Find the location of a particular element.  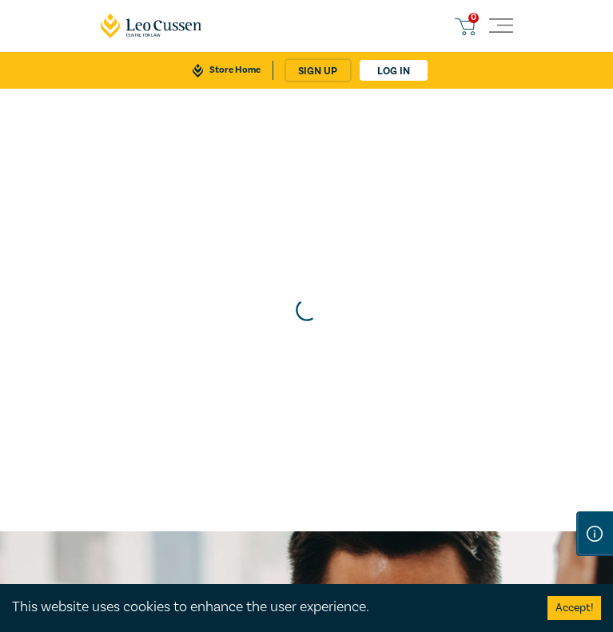

button: Toggle navigation is located at coordinates (501, 26).